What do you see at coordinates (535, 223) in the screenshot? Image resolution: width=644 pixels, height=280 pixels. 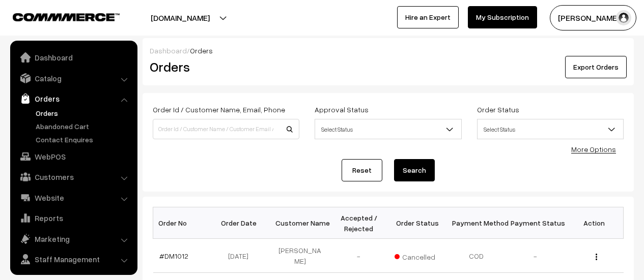 I see `th: Payment Status` at bounding box center [535, 223].